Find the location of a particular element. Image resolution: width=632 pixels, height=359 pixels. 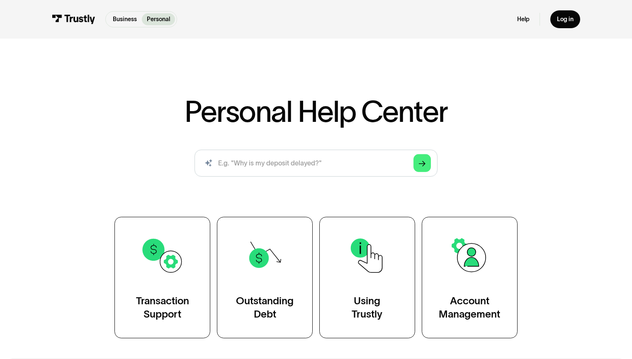

a: UsingTrustly is located at coordinates (367, 277).